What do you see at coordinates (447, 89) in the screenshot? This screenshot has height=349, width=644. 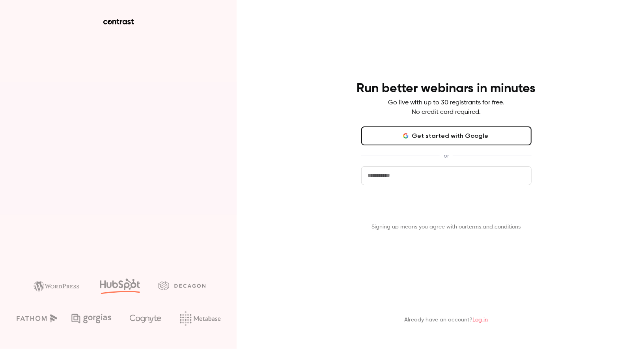 I see `h4: Run better webinars in minutes` at bounding box center [447, 89].